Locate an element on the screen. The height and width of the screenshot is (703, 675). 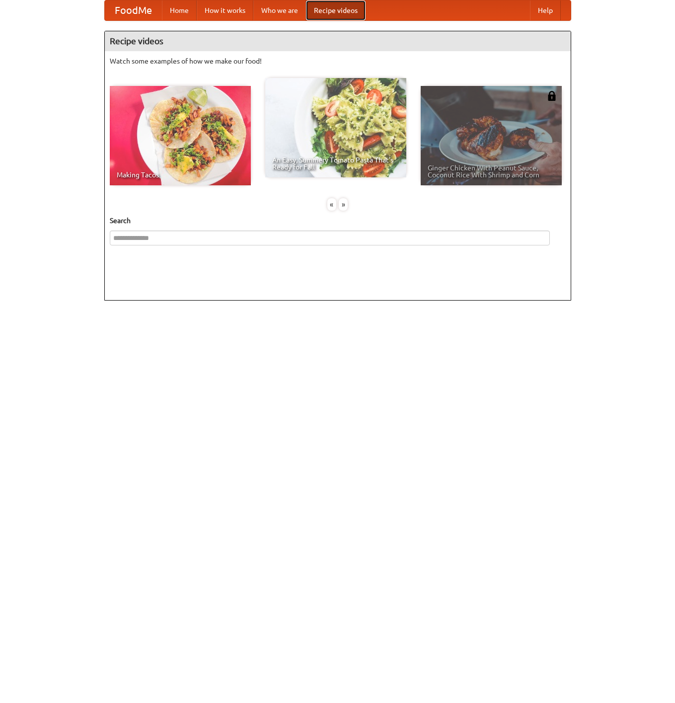
img: 483408.png is located at coordinates (552, 96).